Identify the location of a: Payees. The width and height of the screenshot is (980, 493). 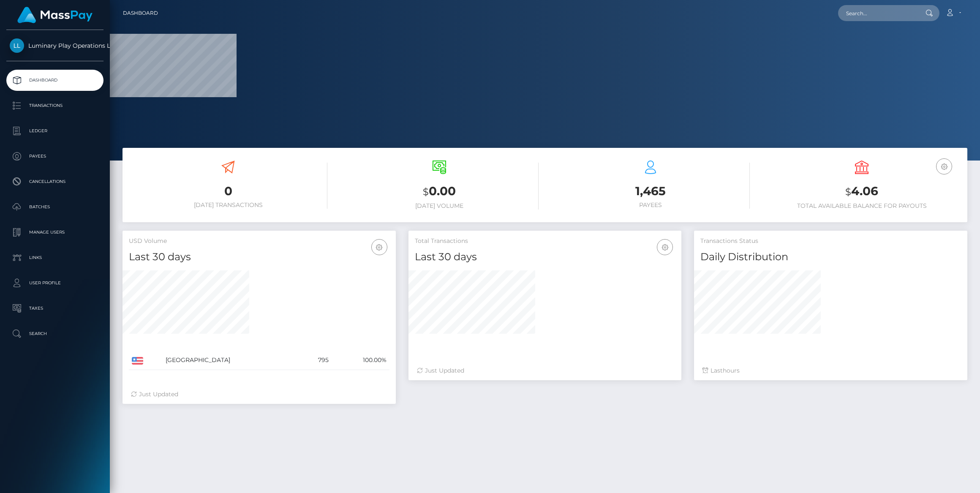
(55, 156).